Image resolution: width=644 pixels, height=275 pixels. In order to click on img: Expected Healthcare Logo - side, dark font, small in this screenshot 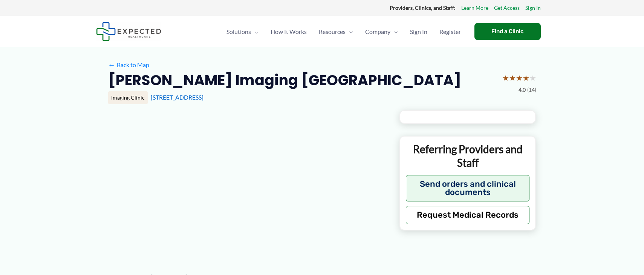, I will do `click(129, 32)`.